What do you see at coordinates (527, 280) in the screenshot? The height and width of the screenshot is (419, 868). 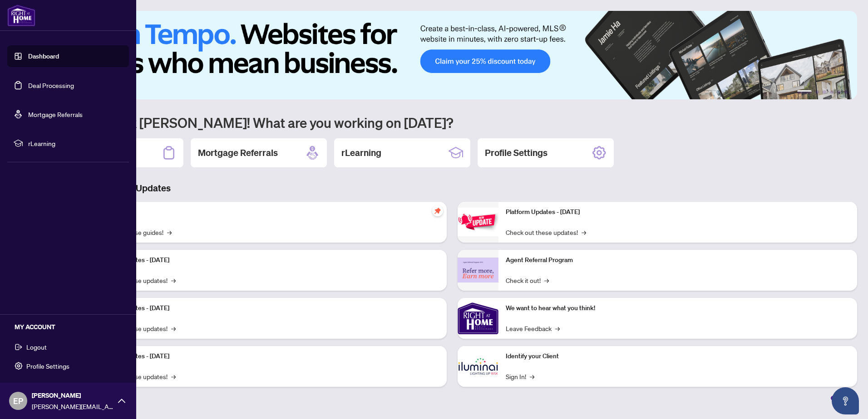 I see `a: Check it out!→` at bounding box center [527, 280].